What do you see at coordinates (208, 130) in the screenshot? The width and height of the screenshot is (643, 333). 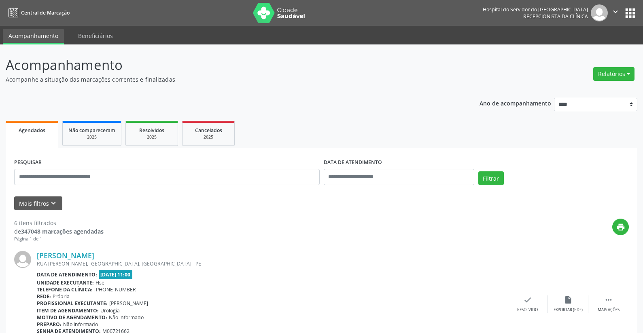 I see `span: Cancelados` at bounding box center [208, 130].